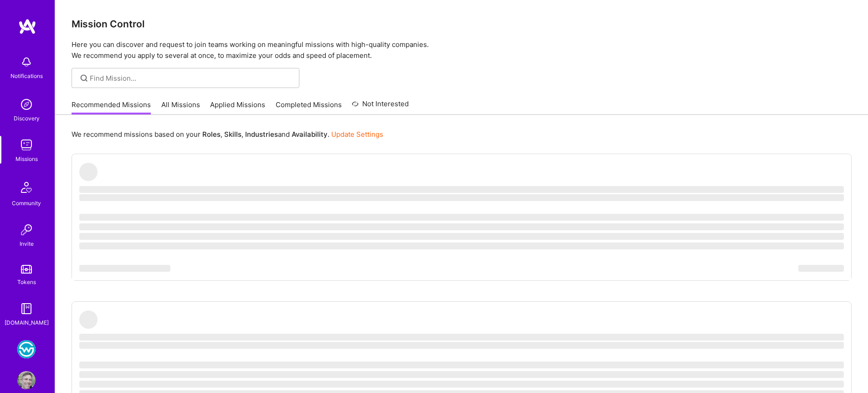  I want to click on img: Community, so click(26, 188).